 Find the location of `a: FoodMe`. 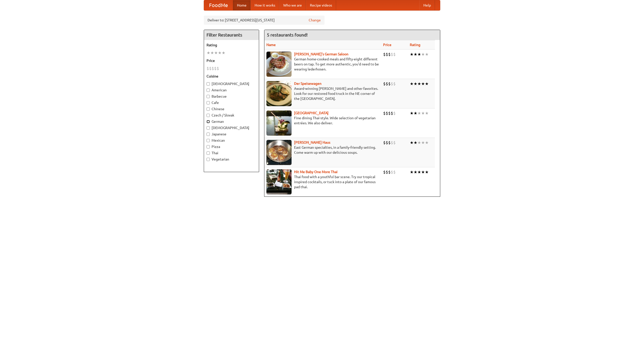

a: FoodMe is located at coordinates (218, 6).